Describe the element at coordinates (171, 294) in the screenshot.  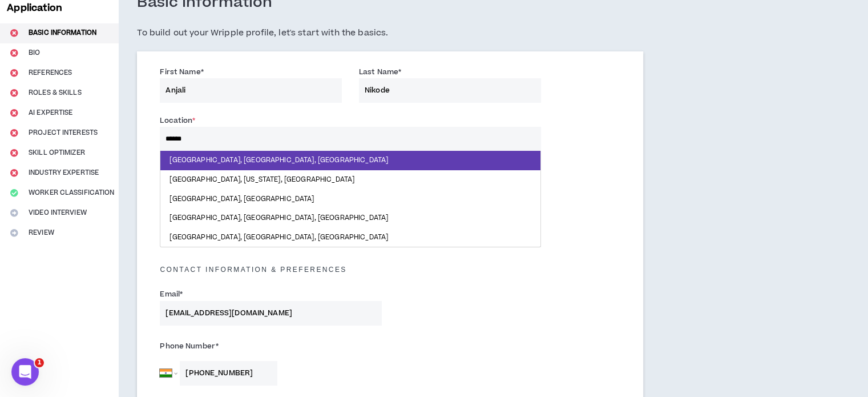
I see `label: Email` at that location.